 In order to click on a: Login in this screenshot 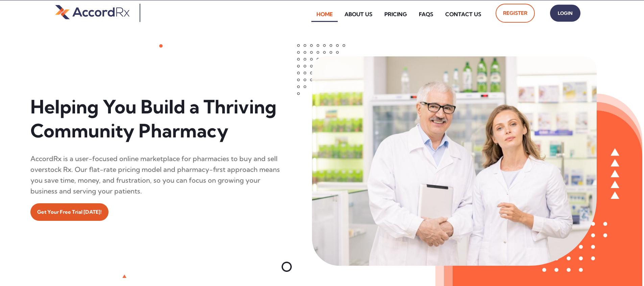, I will do `click(565, 13)`.